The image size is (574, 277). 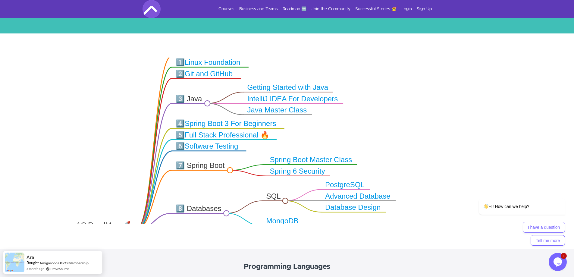 What do you see at coordinates (424, 9) in the screenshot?
I see `a: Sign Up` at bounding box center [424, 9].